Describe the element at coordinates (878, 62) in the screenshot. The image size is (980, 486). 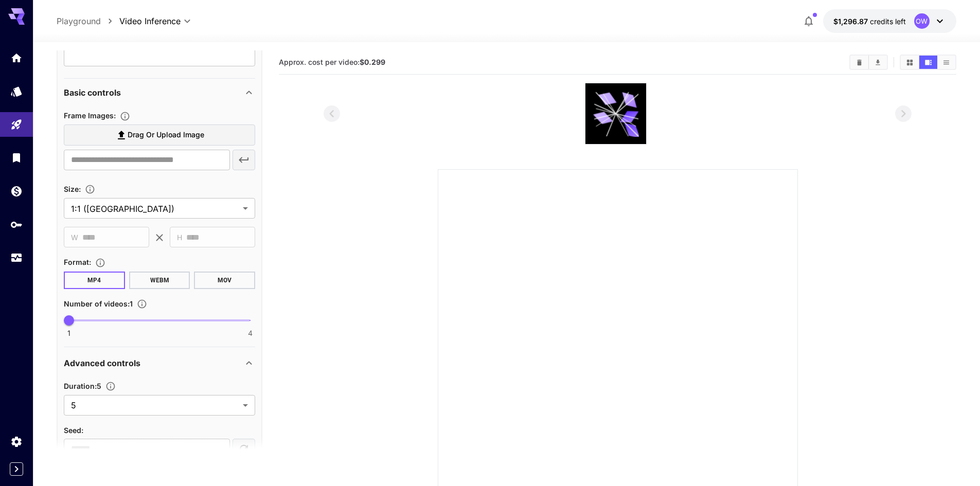
I see `button: Download All` at that location.